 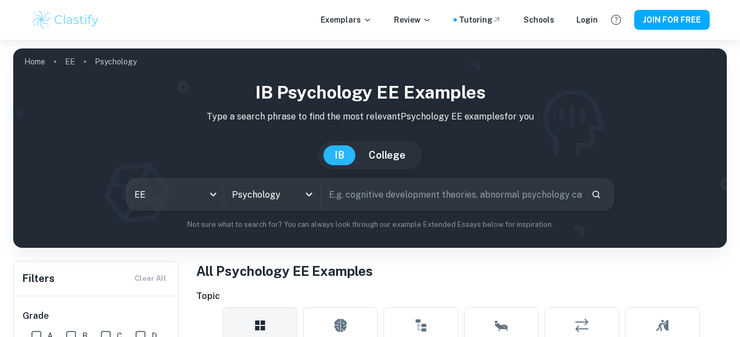 I want to click on button: College, so click(x=387, y=155).